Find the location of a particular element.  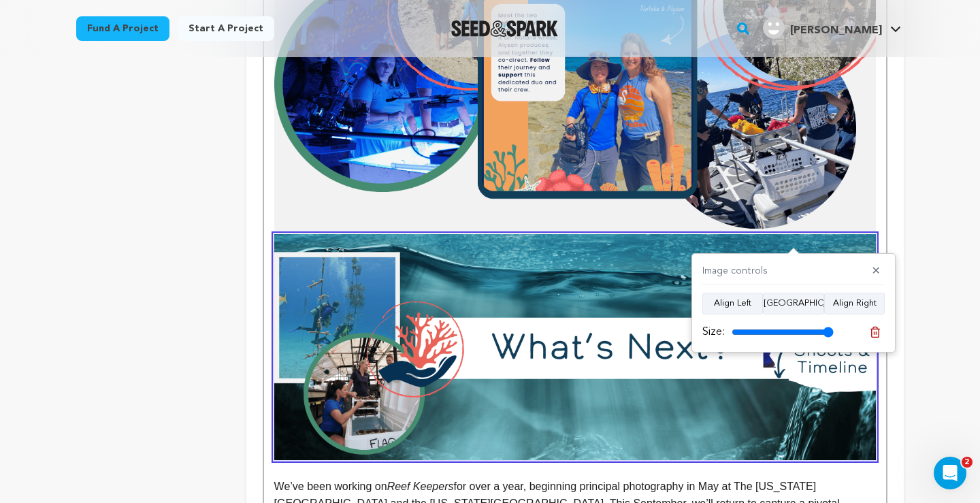

img: Seed&Spark Logo Dark Mode is located at coordinates (504, 29).